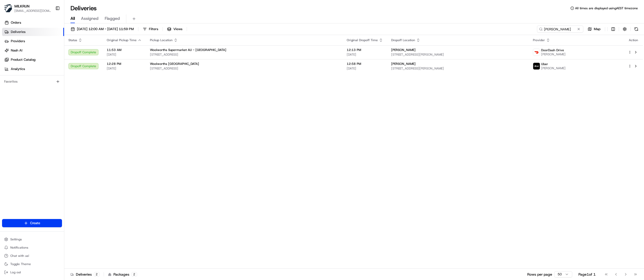  I want to click on span: Analytics, so click(18, 69).